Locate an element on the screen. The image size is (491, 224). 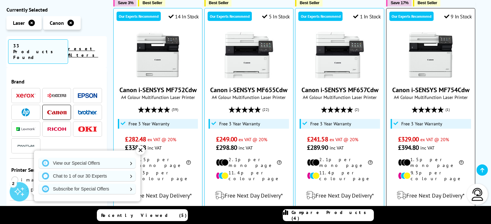
a: Ricoh is located at coordinates (57, 129).